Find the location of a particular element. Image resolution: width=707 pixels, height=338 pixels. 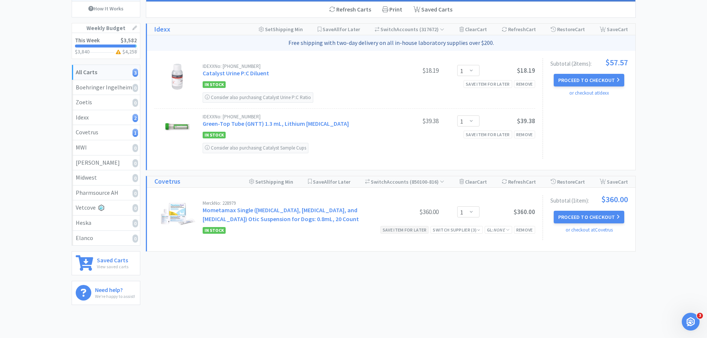

span: $18.19 is located at coordinates (526, 70).